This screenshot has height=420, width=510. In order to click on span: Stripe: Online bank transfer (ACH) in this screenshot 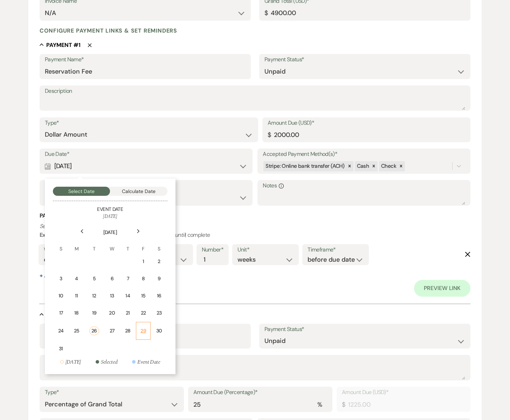, I will do `click(305, 166)`.